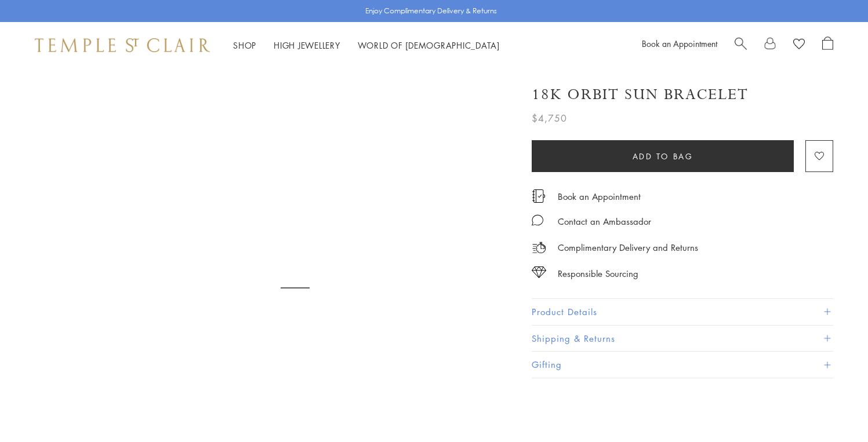  Describe the element at coordinates (604, 221) in the screenshot. I see `div: Contact an Ambassador` at that location.